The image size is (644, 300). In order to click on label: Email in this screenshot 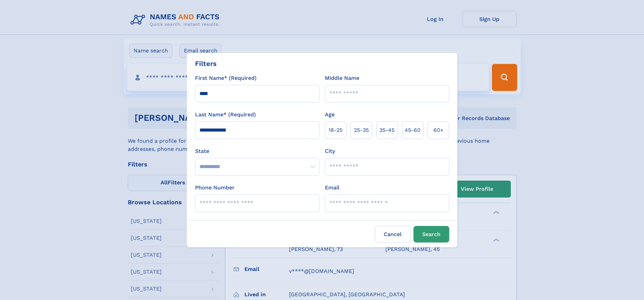, I will do `click(332, 188)`.